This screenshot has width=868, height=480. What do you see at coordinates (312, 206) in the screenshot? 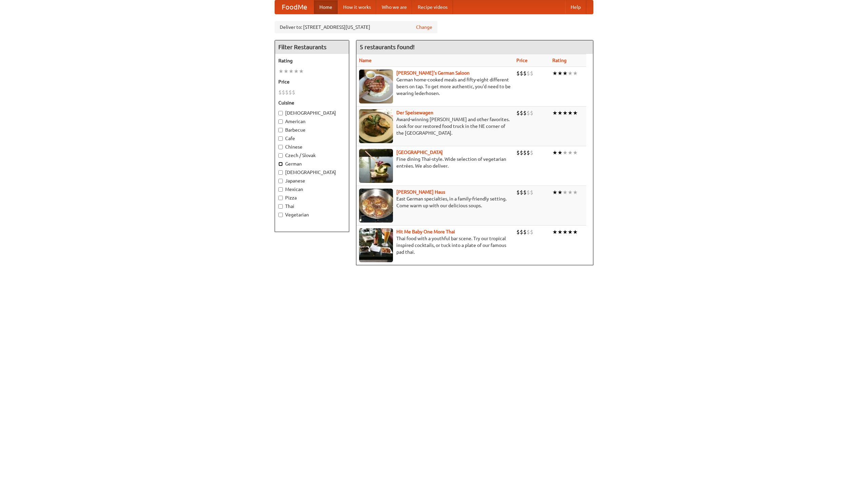
I see `label: Thai` at bounding box center [312, 206].